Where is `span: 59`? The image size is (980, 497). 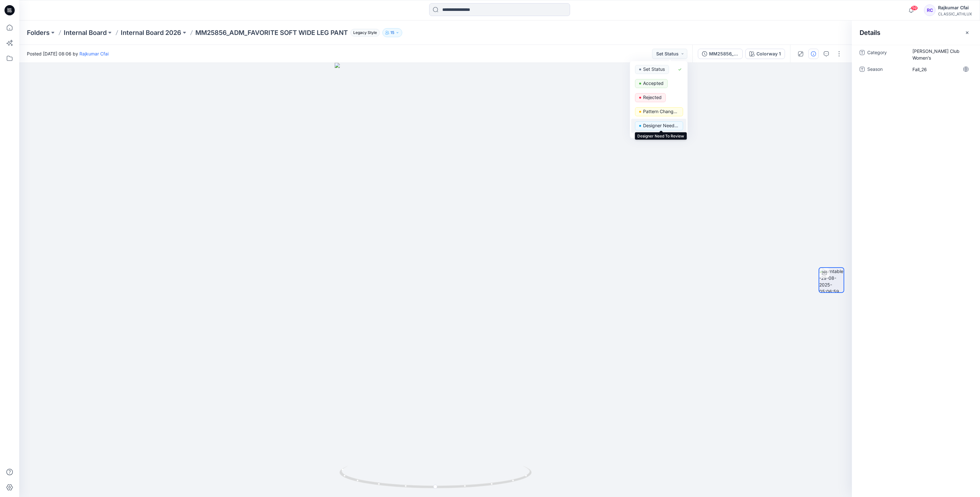 span: 59 is located at coordinates (914, 8).